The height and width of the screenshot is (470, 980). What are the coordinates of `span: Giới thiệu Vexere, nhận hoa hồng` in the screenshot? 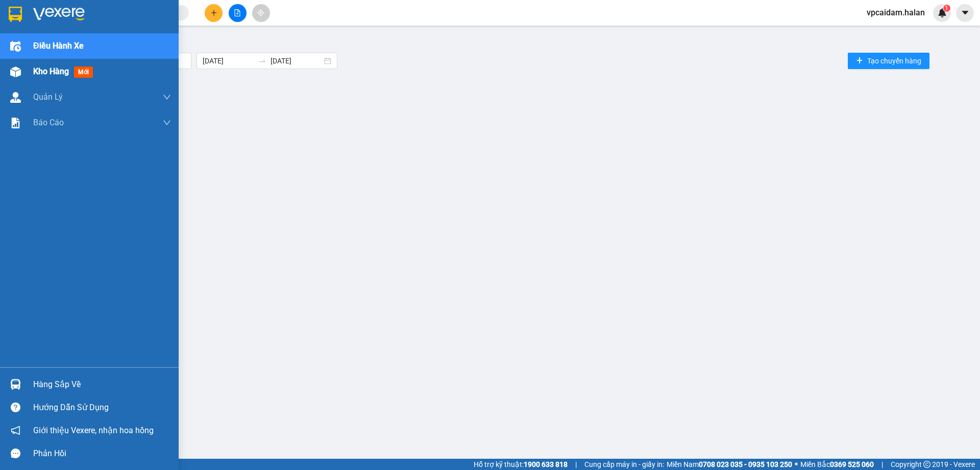 It's located at (94, 430).